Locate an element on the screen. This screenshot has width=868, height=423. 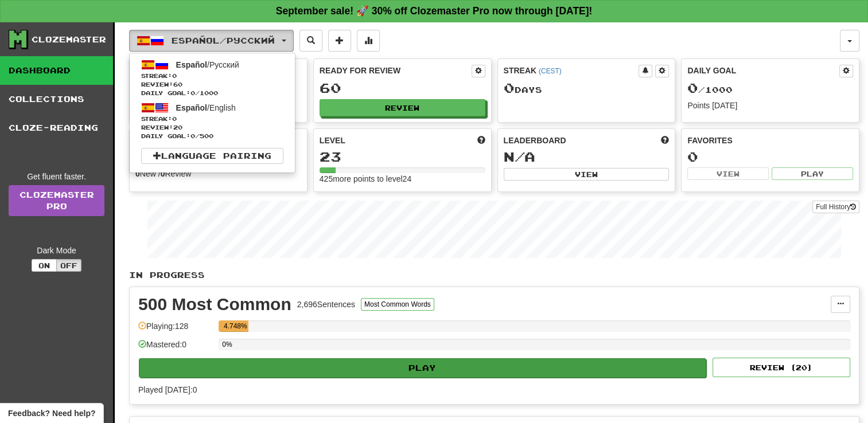
span: Open feedback widget is located at coordinates (52, 414).